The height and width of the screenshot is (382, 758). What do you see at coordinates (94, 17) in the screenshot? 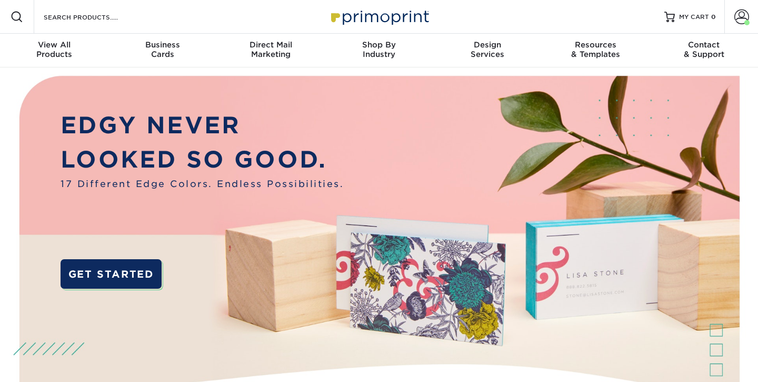
I see `input: SEARCH PRODUCTS.....` at bounding box center [94, 17].